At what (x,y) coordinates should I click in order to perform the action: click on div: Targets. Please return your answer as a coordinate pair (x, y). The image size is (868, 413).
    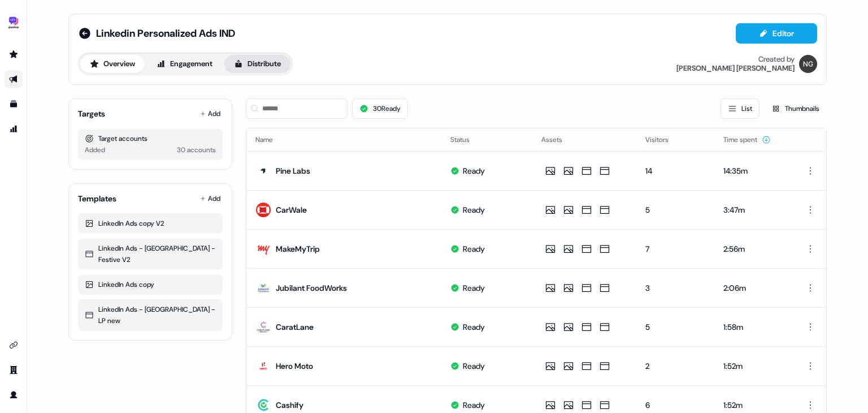
    Looking at the image, I should click on (92, 114).